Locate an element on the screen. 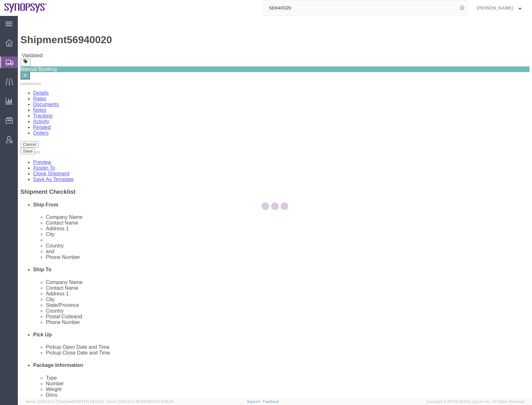 Image resolution: width=532 pixels, height=405 pixels. a: Support is located at coordinates (255, 402).